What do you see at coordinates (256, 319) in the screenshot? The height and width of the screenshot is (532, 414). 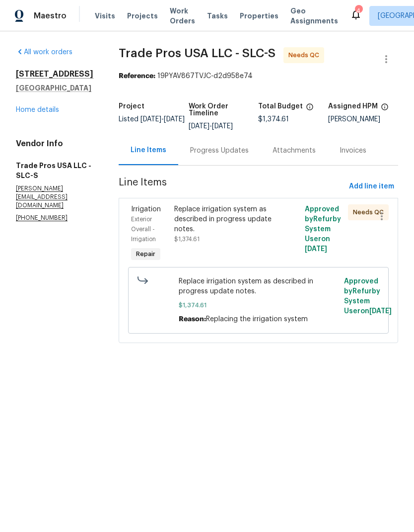 I see `span: Replacing the irrigation system` at bounding box center [256, 319].